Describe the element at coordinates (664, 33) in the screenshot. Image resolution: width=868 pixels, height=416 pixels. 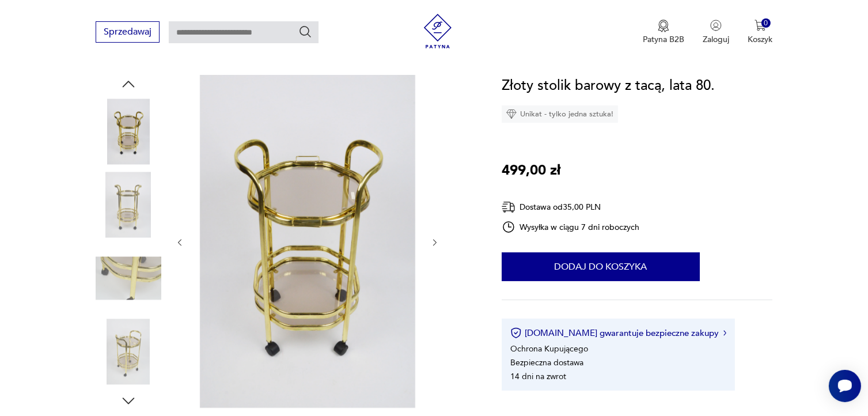
I see `a: Ikona medaluPatyna B2B` at that location.